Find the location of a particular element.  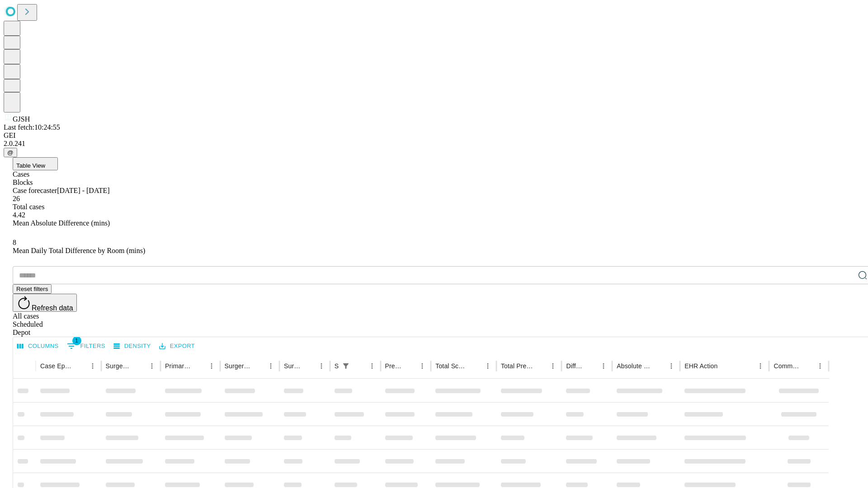

span: Refresh data is located at coordinates (53, 308).